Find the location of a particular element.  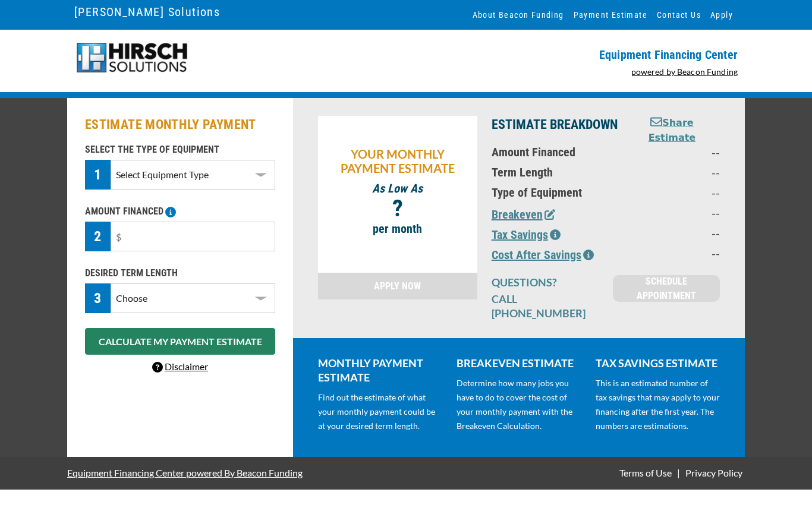

p: Amount Financed is located at coordinates (555, 152).